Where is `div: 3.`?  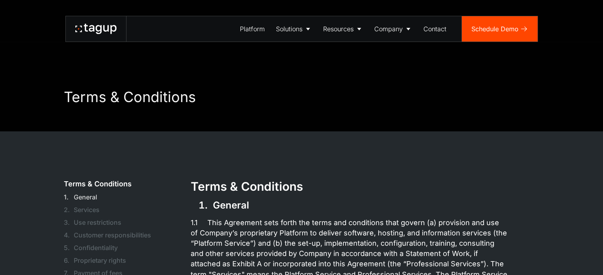 div: 3. is located at coordinates (68, 223).